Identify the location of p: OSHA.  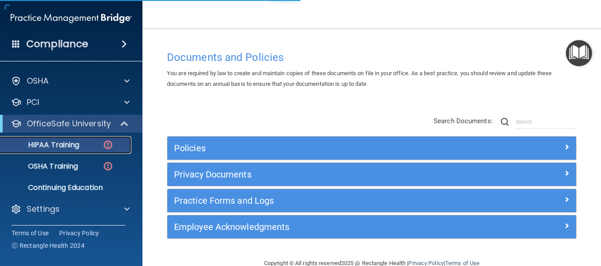
(38, 81).